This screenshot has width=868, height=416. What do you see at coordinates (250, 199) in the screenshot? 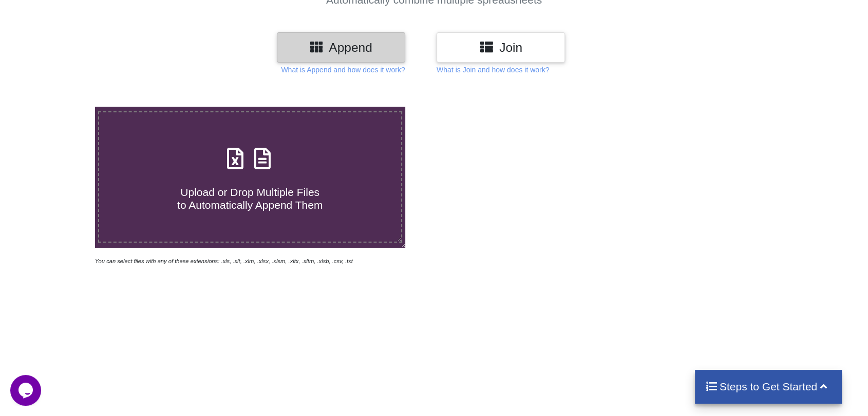
I see `span: Upload or Drop Multiple Files to Automatically Append Them` at bounding box center [250, 199].